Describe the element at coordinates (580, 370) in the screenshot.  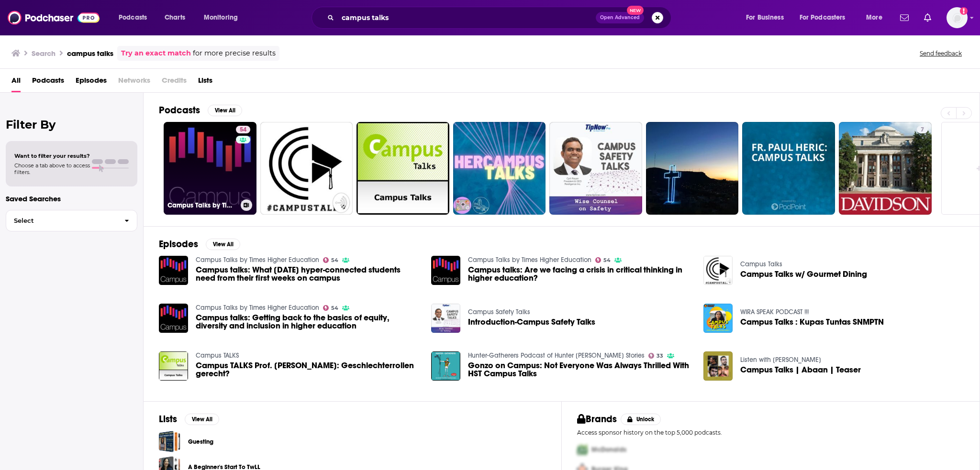
I see `a: Gonzo on Campus: Not Everyone Was Always Thrilled With HST Campus Talks` at that location.